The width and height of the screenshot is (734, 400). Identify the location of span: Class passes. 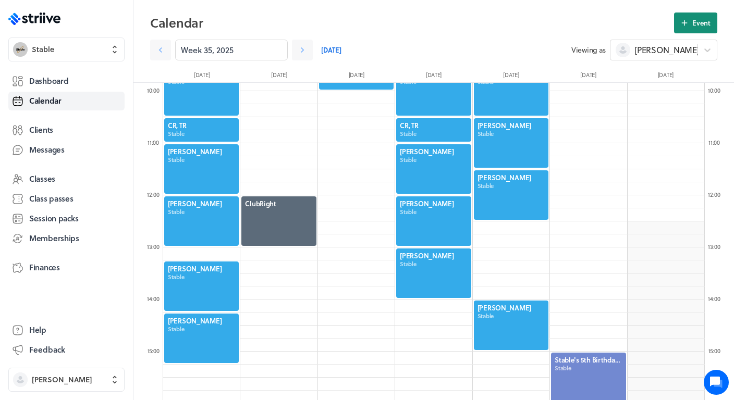
(51, 199).